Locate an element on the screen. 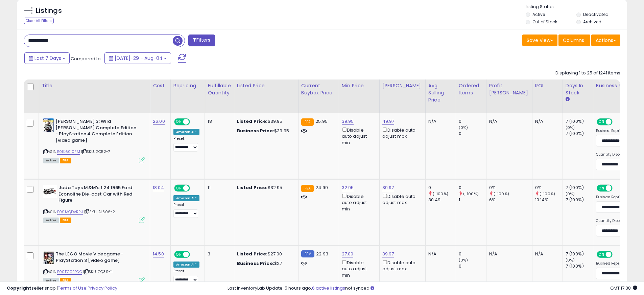 This screenshot has width=644, height=295. label: Archived is located at coordinates (592, 22).